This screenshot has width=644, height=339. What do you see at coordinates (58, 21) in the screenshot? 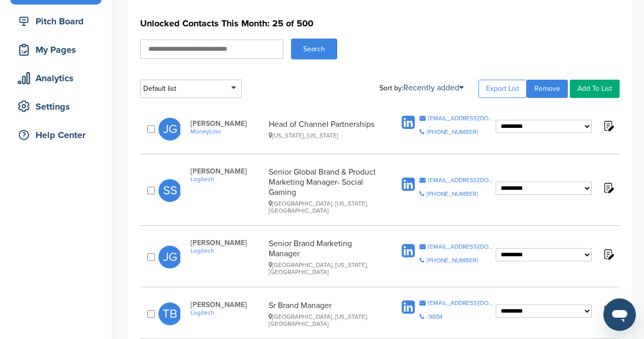
I see `div: Pitch Board` at bounding box center [58, 21].